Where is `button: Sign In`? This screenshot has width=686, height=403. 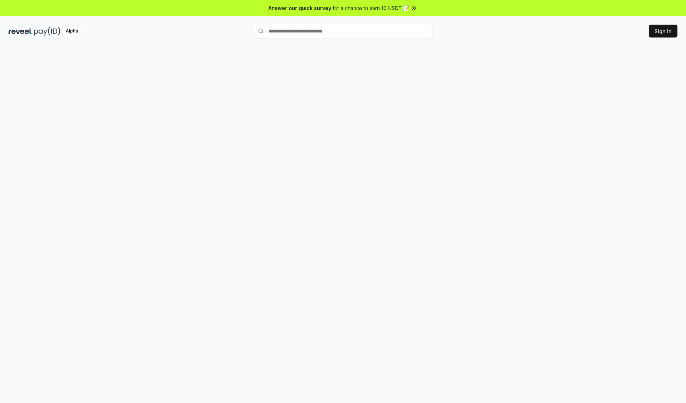
button: Sign In is located at coordinates (663, 31).